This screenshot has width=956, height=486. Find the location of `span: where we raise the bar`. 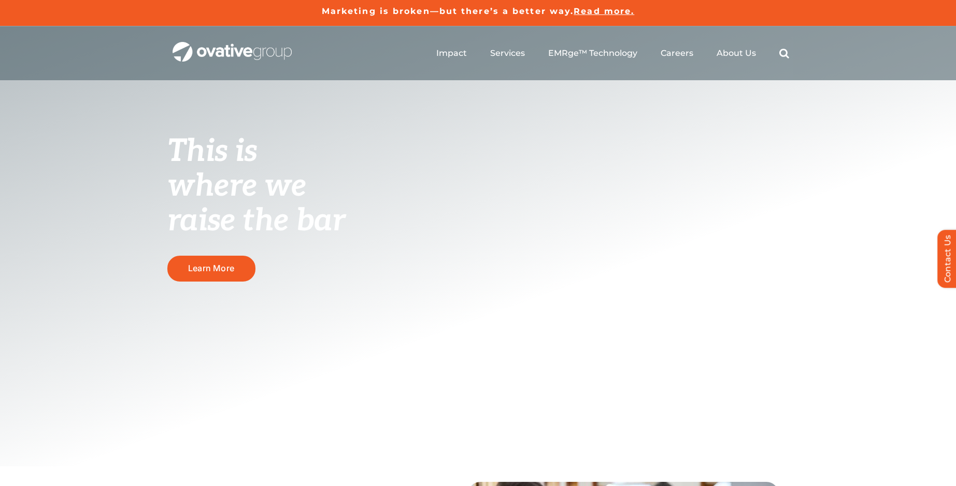

span: where we raise the bar is located at coordinates (256, 204).